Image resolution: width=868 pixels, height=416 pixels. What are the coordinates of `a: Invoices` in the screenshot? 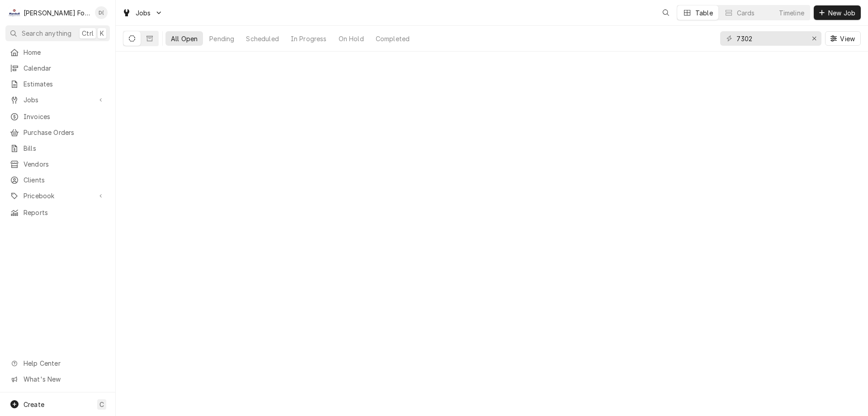 It's located at (57, 116).